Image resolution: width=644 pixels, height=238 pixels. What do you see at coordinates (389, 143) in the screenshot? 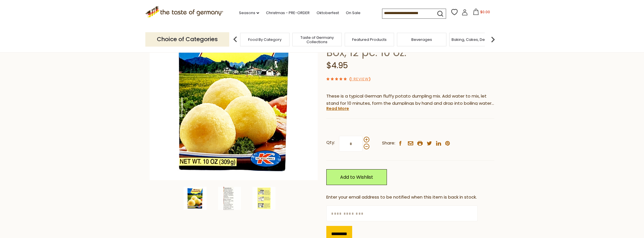
I see `span: Share:` at bounding box center [389, 143].